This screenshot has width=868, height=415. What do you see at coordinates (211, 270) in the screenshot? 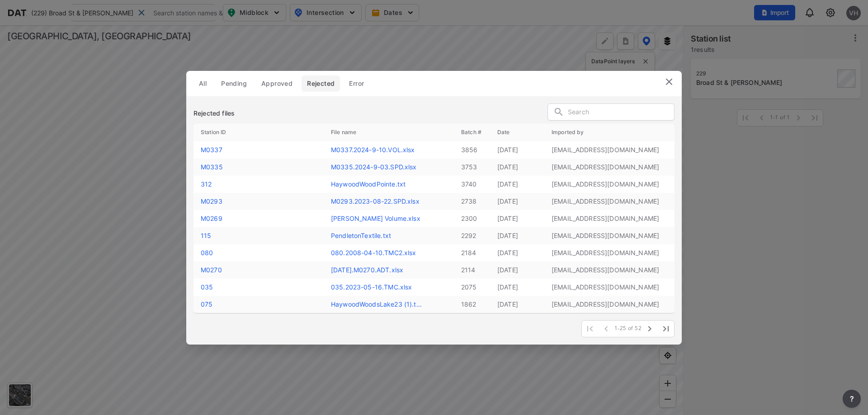
I see `label: M0270` at bounding box center [211, 270].